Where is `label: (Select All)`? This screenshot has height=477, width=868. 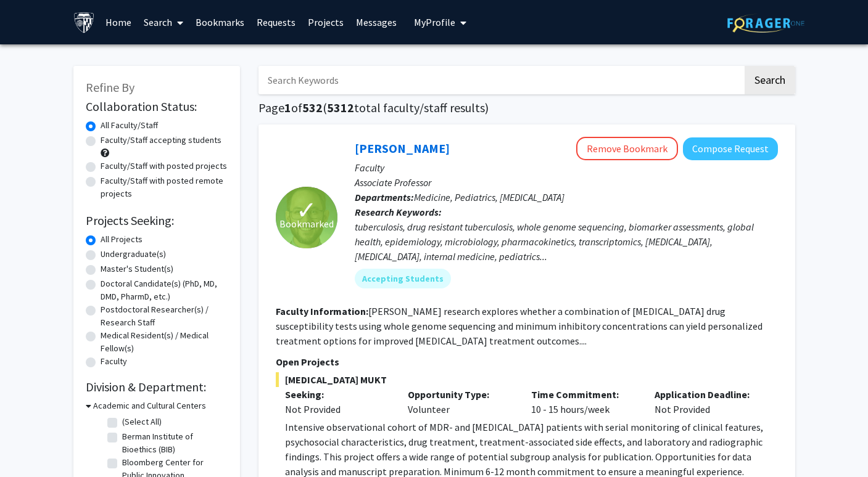 label: (Select All) is located at coordinates (142, 422).